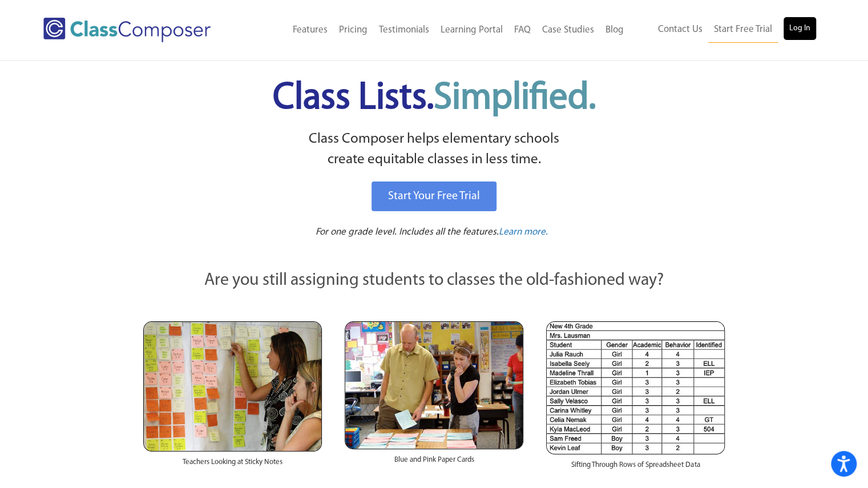  Describe the element at coordinates (743, 30) in the screenshot. I see `a: Start Free Trial` at that location.